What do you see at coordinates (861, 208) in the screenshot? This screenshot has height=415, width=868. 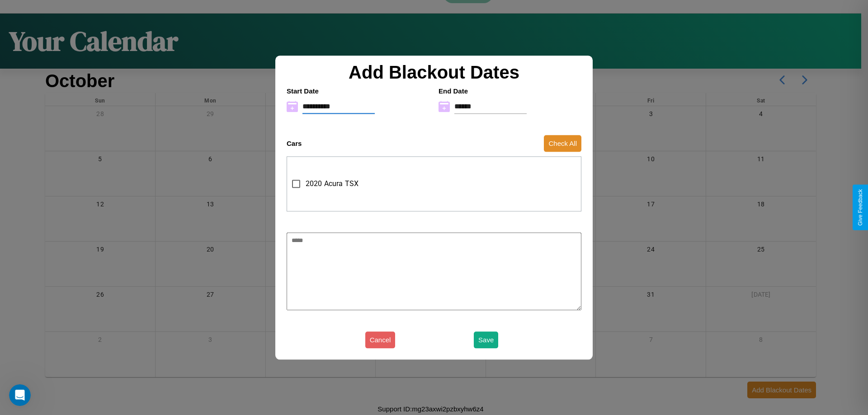 I see `div: Give Feedback` at bounding box center [861, 208].